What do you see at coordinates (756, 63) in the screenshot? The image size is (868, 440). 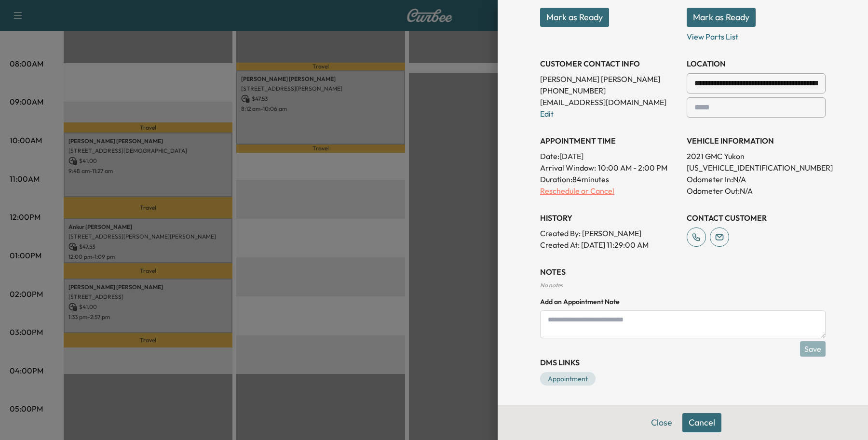 I see `h3: LOCATION` at bounding box center [756, 63].